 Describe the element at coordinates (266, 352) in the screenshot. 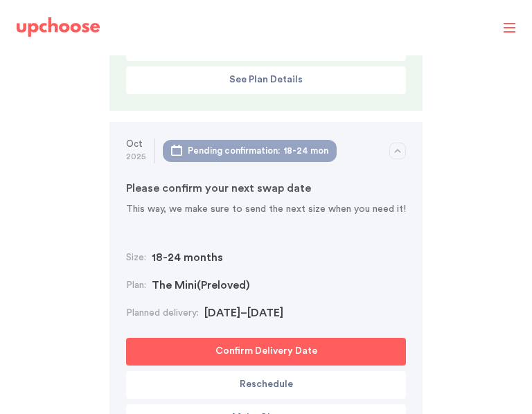

I see `button: Confirm Delivery Date` at that location.